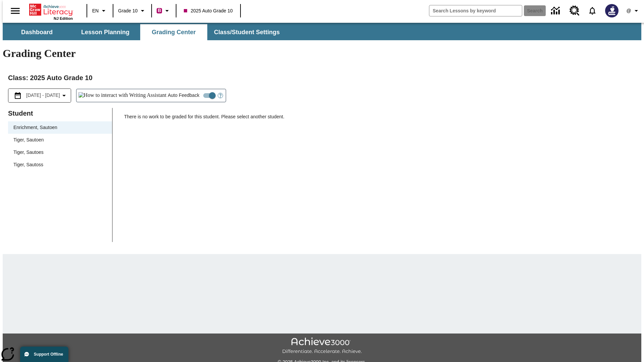 This screenshot has width=644, height=362. I want to click on button: Support Offline, so click(44, 354).